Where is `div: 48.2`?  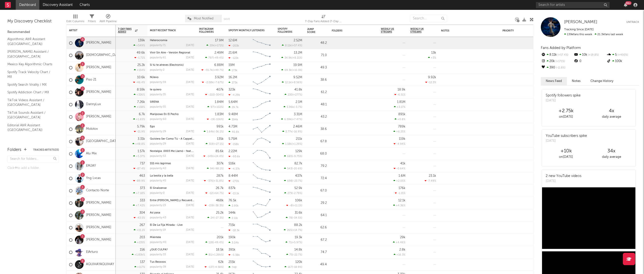
div: 48.2 is located at coordinates (317, 43).